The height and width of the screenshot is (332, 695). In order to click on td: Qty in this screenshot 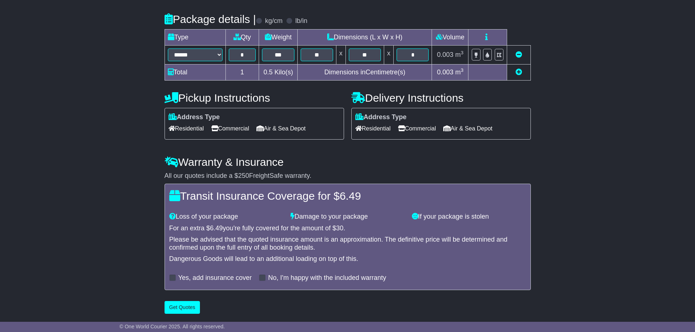, I will do `click(242, 37)`.